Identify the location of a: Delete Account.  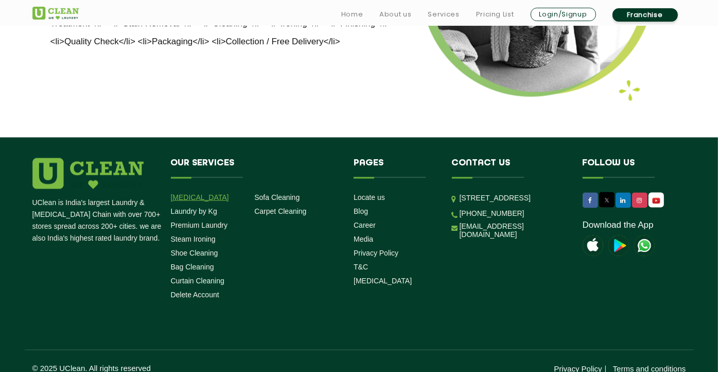
(195, 294).